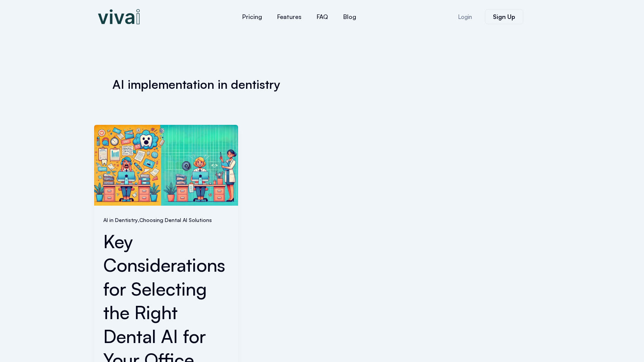 This screenshot has width=644, height=362. Describe the element at coordinates (120, 220) in the screenshot. I see `a: AI in Dentistry` at that location.